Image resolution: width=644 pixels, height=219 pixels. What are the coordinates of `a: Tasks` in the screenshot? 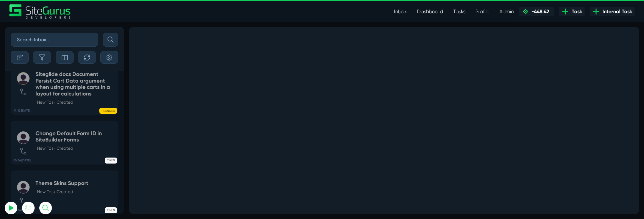 It's located at (459, 11).